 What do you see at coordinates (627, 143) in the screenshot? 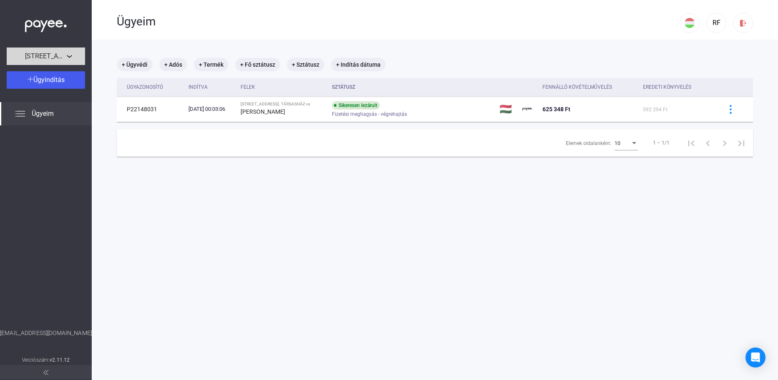
I see `mat-select: Items per page:` at bounding box center [627, 143].